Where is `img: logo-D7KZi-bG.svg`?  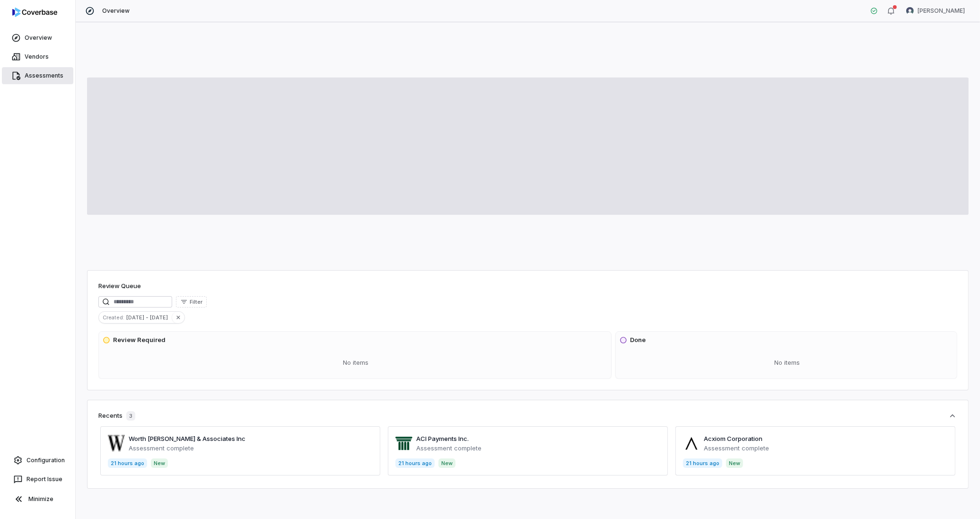 img: logo-D7KZi-bG.svg is located at coordinates (34, 13).